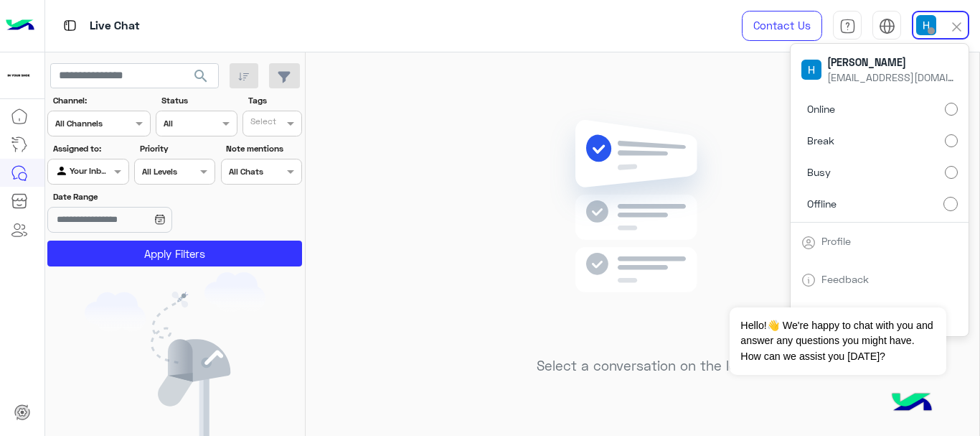 Image resolution: width=980 pixels, height=436 pixels. I want to click on input: Offline, so click(951, 204).